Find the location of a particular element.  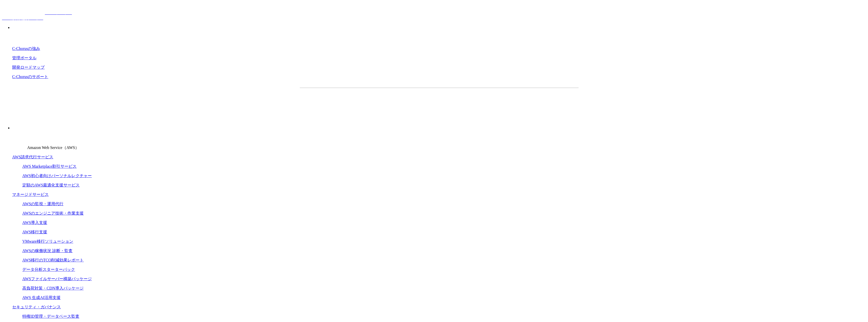

a: 特権ID管理・データベース監査 is located at coordinates (51, 316).